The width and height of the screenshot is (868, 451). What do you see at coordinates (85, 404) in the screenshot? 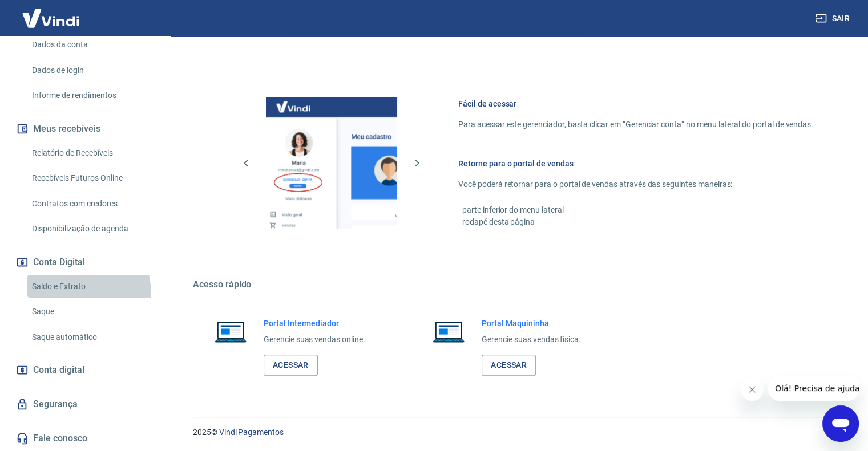
I see `a: Segurança` at bounding box center [85, 404].